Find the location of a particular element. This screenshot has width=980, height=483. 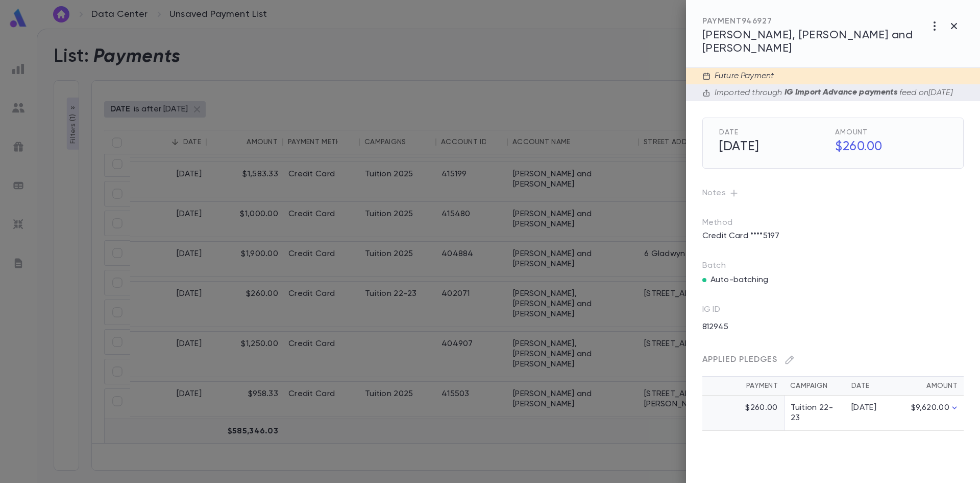

h5: $260.00 is located at coordinates (888, 147).